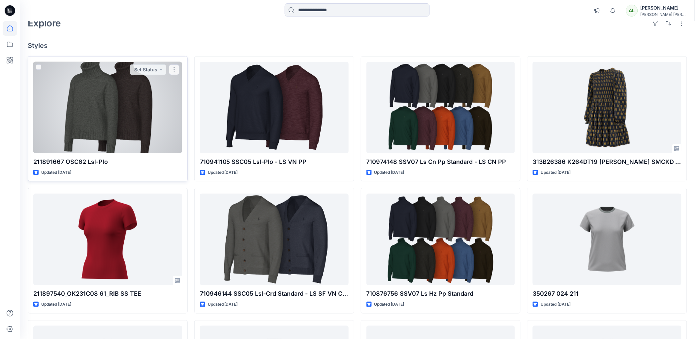  I want to click on a: 350267 024 211, so click(607, 239).